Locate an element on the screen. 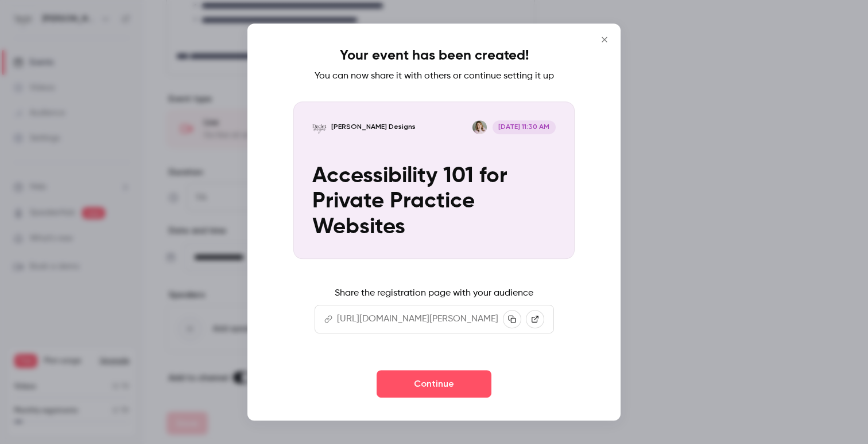 The image size is (868, 444). p: Share the registration page with your audience is located at coordinates (434, 293).